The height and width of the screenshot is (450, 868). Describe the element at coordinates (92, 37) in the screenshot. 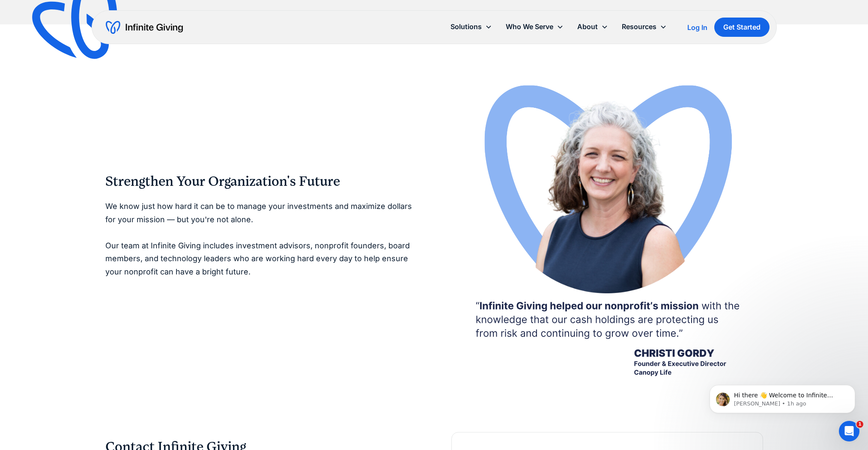

I see `p: Message from Kasey, sent 1h ago` at that location.